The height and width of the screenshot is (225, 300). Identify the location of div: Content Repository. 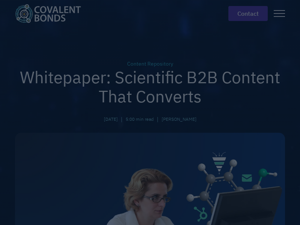
(150, 64).